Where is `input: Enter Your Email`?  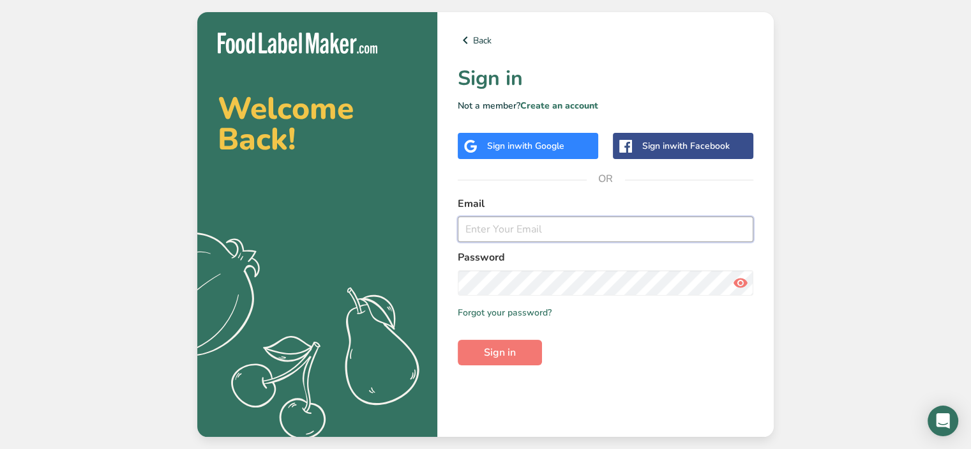 input: Enter Your Email is located at coordinates (605, 229).